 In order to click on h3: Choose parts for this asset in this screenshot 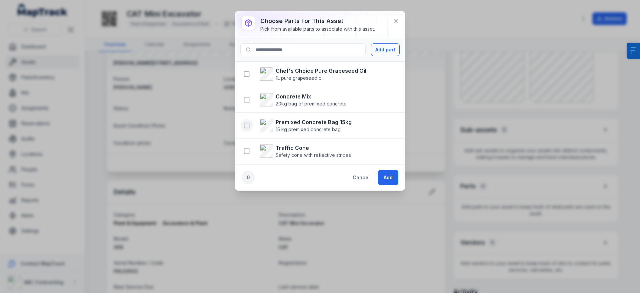, I will do `click(318, 21)`.